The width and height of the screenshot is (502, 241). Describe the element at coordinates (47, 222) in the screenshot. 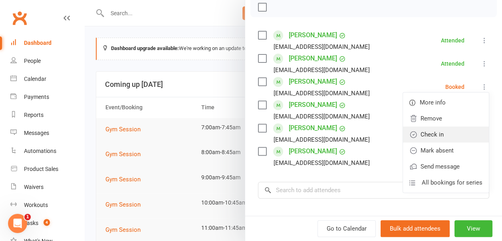

I see `span: 4` at that location.